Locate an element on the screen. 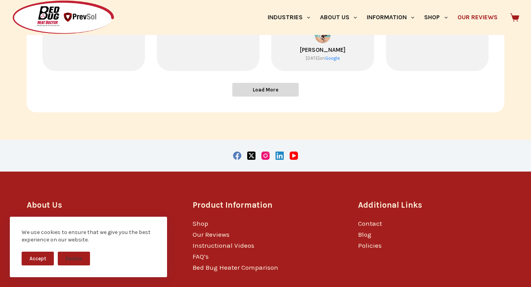 The width and height of the screenshot is (531, 287). a: FAQ’s is located at coordinates (200, 257).